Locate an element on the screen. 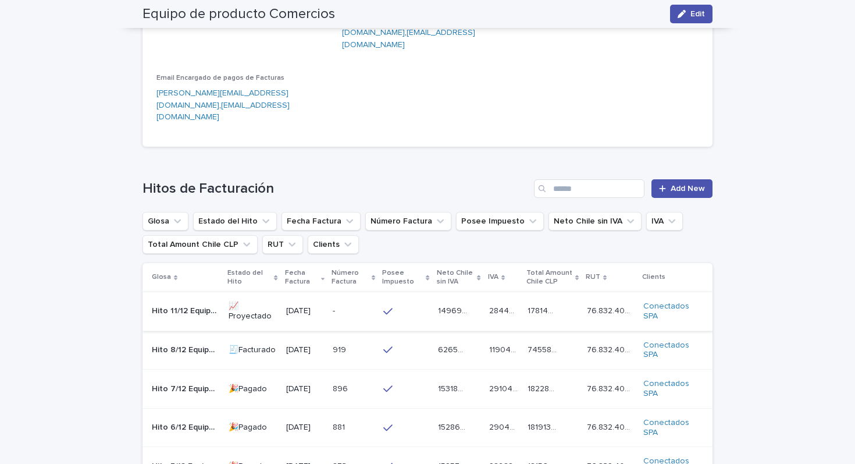  p: Hito 8/12 Equipo de Producto is located at coordinates (187, 348).